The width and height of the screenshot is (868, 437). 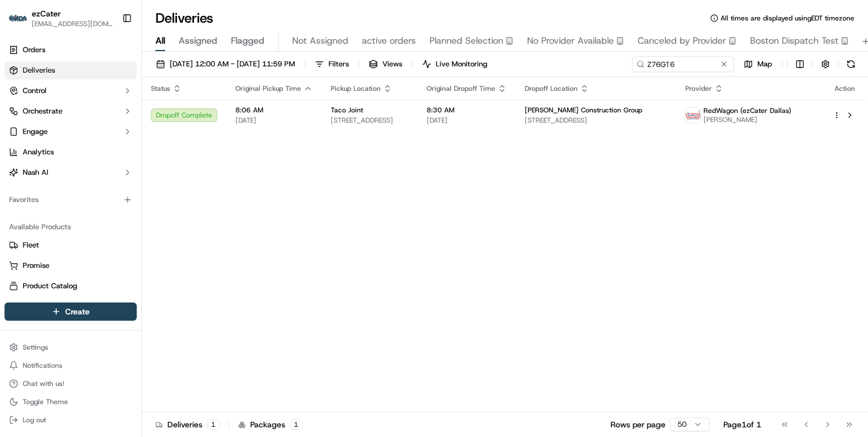 What do you see at coordinates (551, 88) in the screenshot?
I see `span: Dropoff Location` at bounding box center [551, 88].